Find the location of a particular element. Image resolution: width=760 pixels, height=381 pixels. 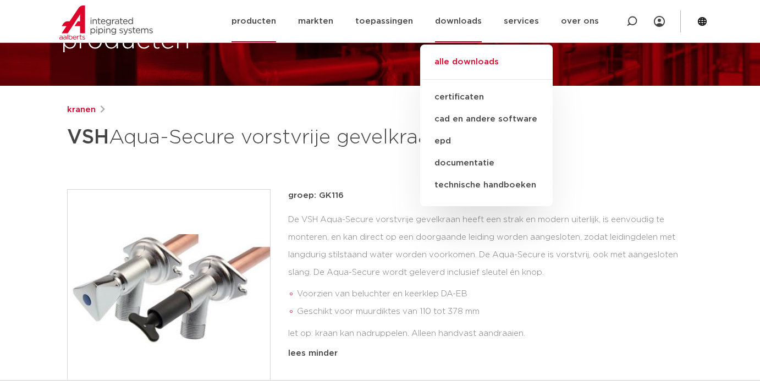

p: groep: GK116 is located at coordinates (491, 196).